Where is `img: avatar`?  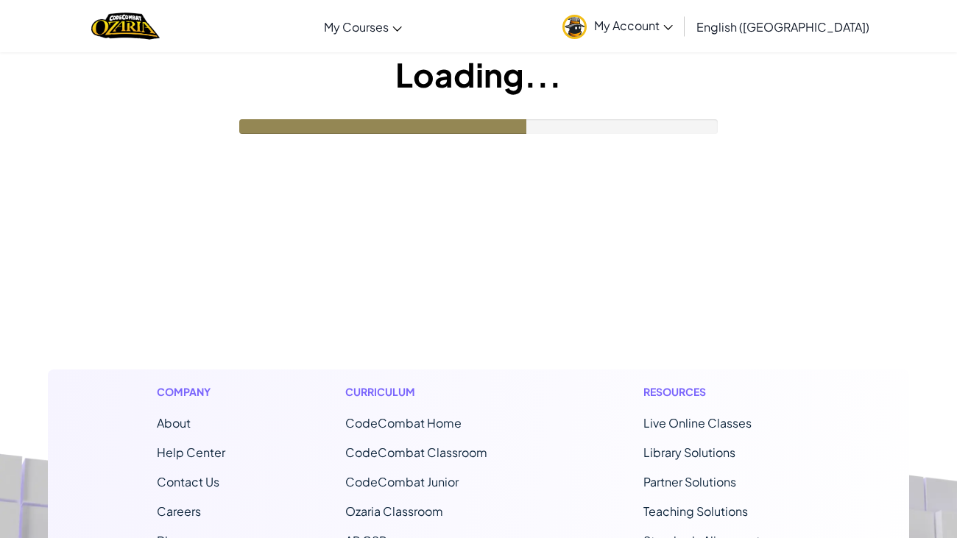
img: avatar is located at coordinates (574, 27).